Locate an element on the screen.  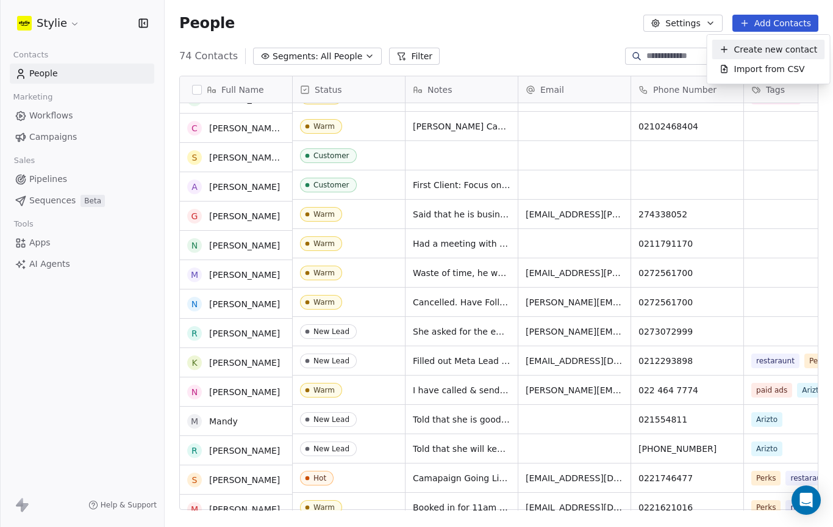
span: Told that she will keep us in mind if she needs us at any stage is located at coordinates (462, 448).